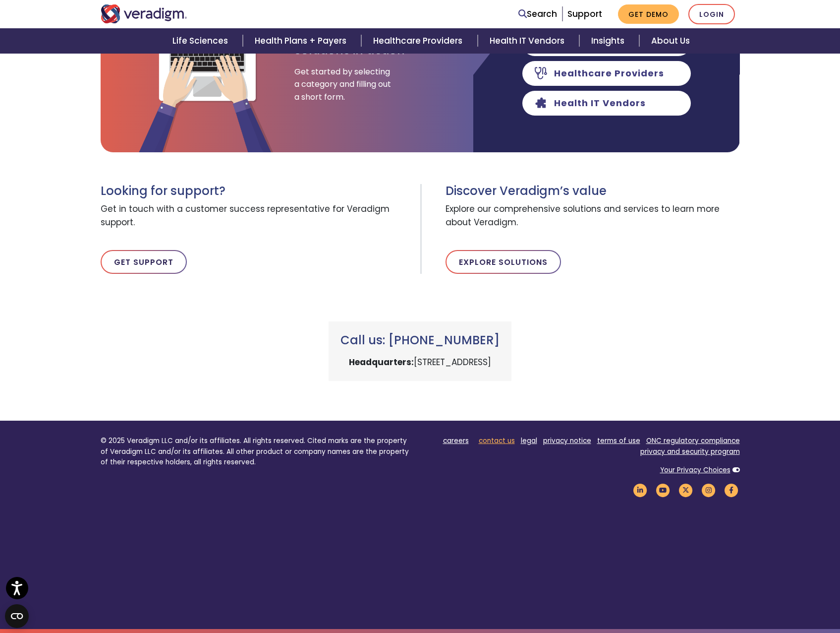  What do you see at coordinates (609, 41) in the screenshot?
I see `a: Insights` at bounding box center [609, 41].